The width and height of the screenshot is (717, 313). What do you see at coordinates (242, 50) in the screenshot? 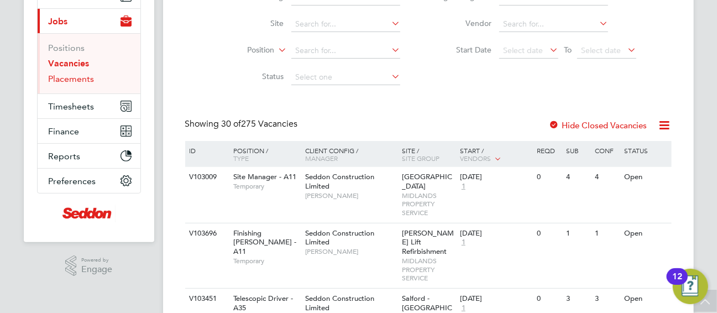
I see `label: Position` at bounding box center [242, 50].